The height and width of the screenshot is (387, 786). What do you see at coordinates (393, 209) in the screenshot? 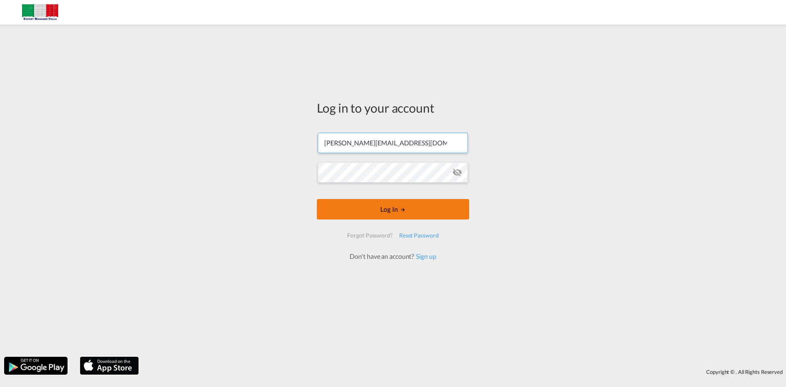
I see `button: LOGIN` at bounding box center [393, 209].